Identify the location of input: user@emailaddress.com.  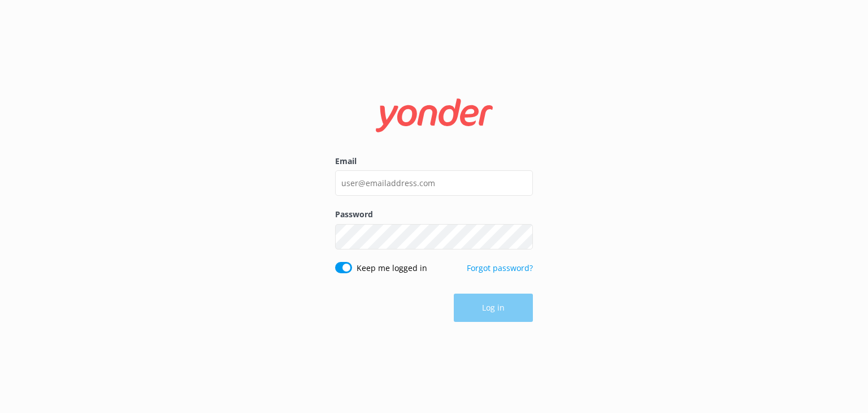
(434, 183).